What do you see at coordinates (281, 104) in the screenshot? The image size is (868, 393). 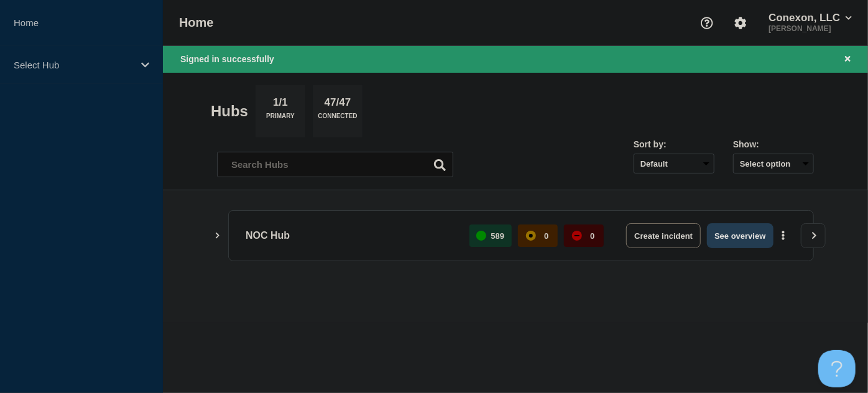 I see `p: 1/1` at bounding box center [281, 104].